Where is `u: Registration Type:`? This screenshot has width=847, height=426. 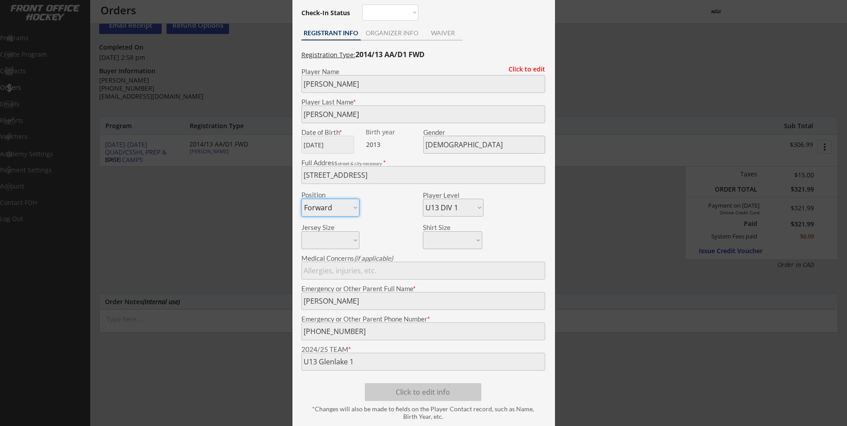
u: Registration Type: is located at coordinates (328, 55).